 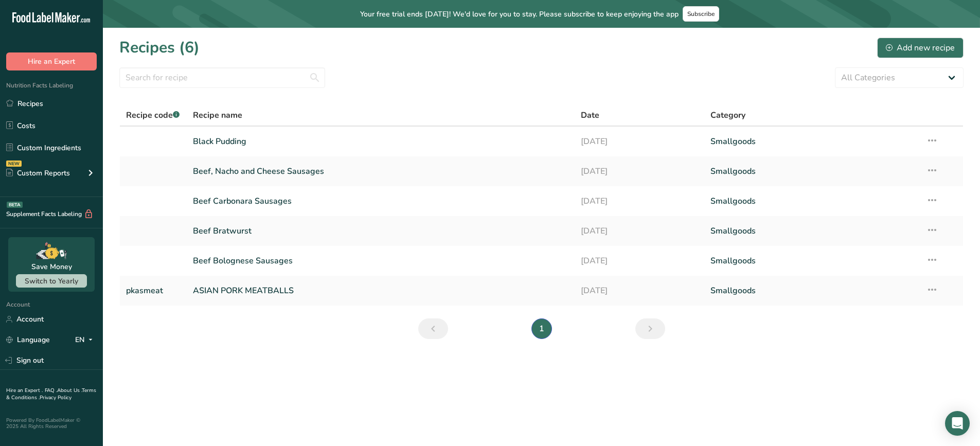 What do you see at coordinates (25, 391) in the screenshot?
I see `a: Hire an Expert .` at bounding box center [25, 391].